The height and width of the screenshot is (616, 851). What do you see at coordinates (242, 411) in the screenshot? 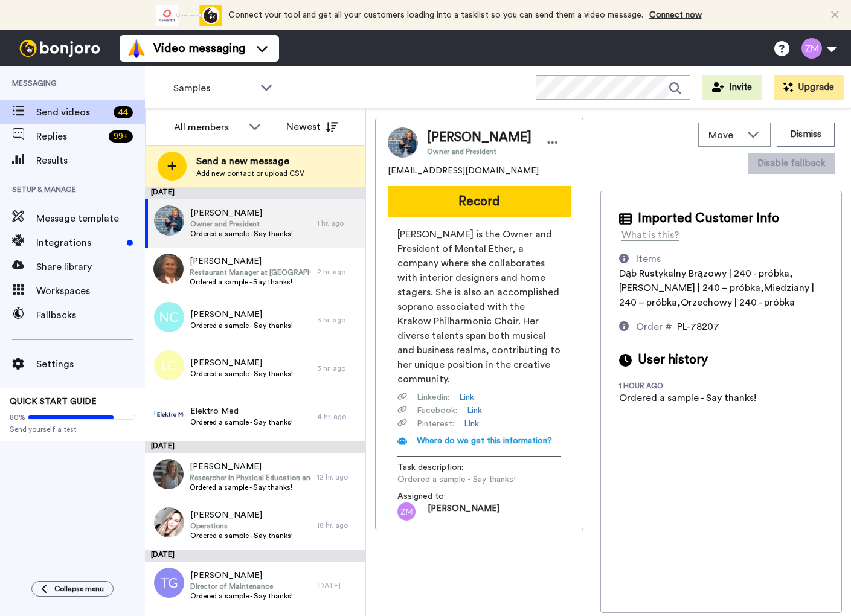
I see `span: Elektro Med` at bounding box center [242, 411].